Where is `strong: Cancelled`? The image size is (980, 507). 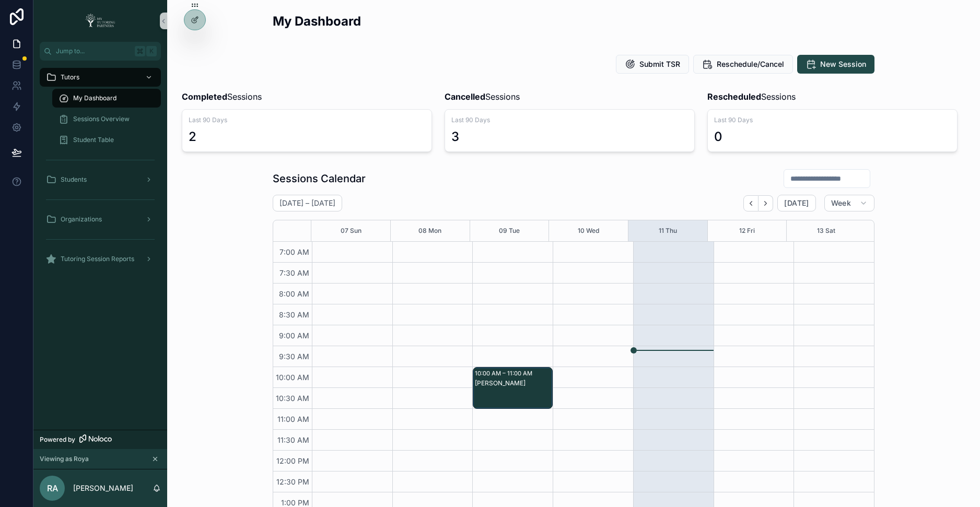 strong: Cancelled is located at coordinates (465, 97).